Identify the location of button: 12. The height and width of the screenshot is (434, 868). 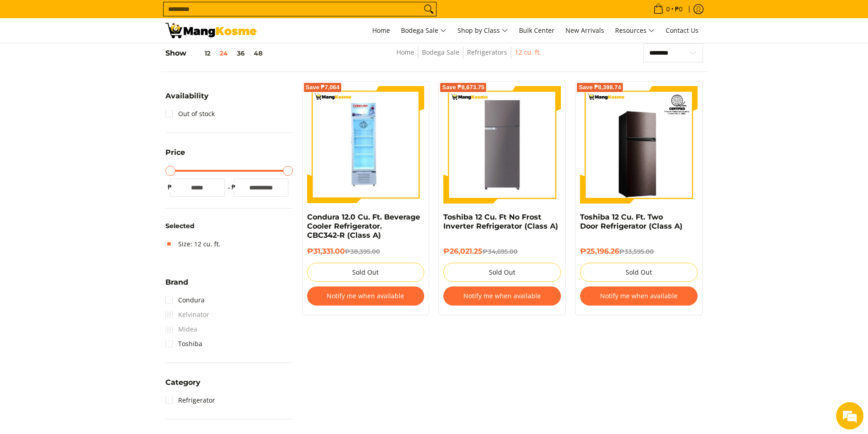
(200, 53).